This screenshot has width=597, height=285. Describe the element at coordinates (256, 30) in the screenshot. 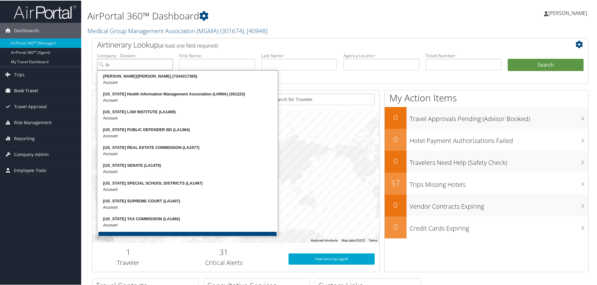

I see `span: , [ 40948 ]` at that location.